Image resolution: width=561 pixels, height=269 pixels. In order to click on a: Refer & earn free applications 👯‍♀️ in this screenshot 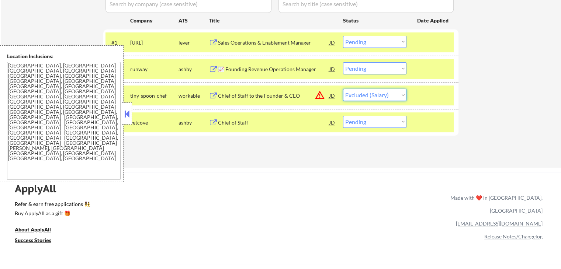, I will do `click(155, 205)`.